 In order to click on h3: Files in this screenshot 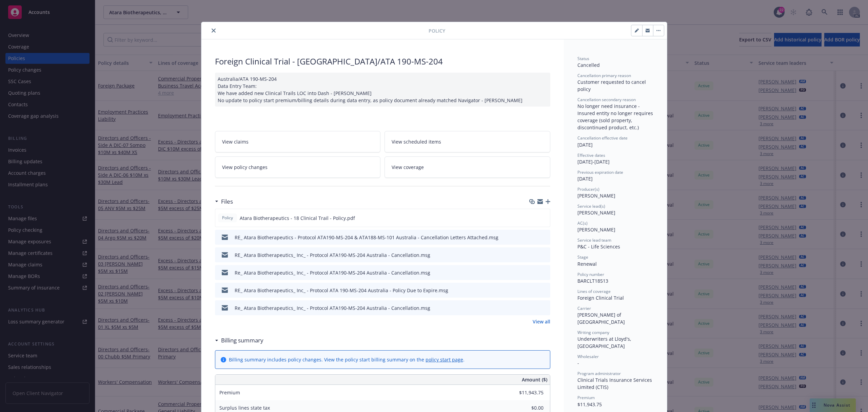, I will do `click(227, 202)`.